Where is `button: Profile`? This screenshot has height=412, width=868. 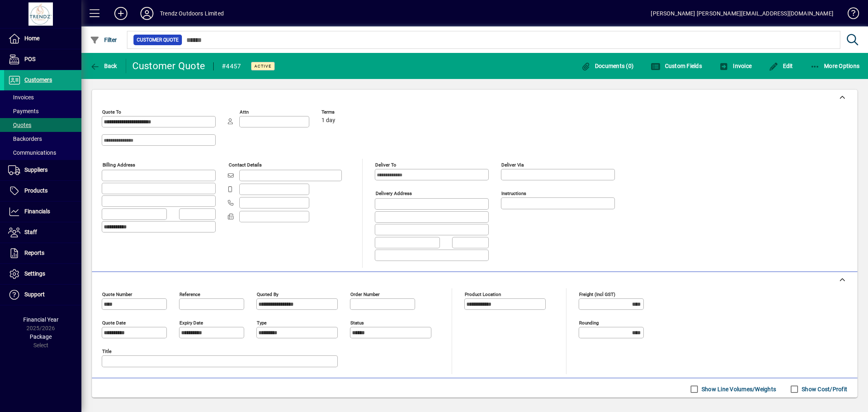 button: Profile is located at coordinates (147, 13).